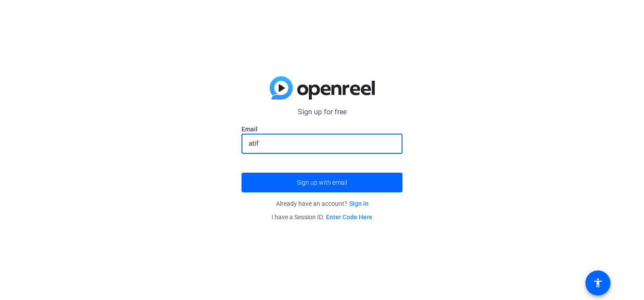 The width and height of the screenshot is (644, 300). What do you see at coordinates (322, 112) in the screenshot?
I see `p: Sign up for free` at bounding box center [322, 112].